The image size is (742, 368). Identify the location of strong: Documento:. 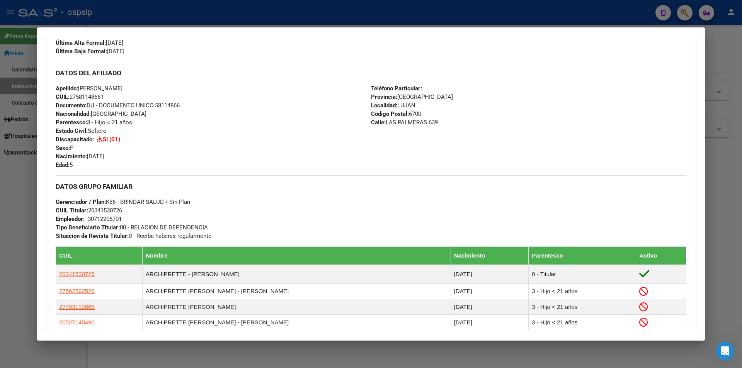
(71, 106).